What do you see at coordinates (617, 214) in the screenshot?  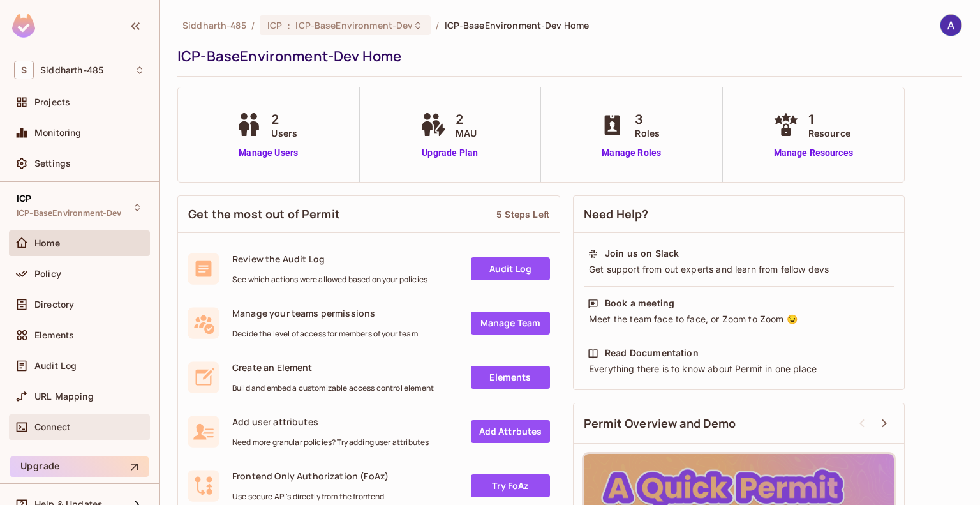 I see `span: Need Help?` at bounding box center [617, 214].